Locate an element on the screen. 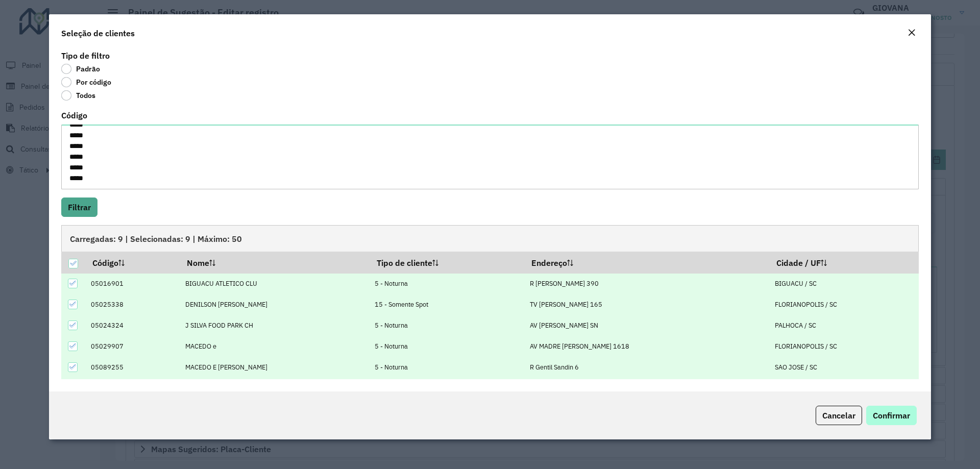 The image size is (980, 469). label: Todos is located at coordinates (78, 95).